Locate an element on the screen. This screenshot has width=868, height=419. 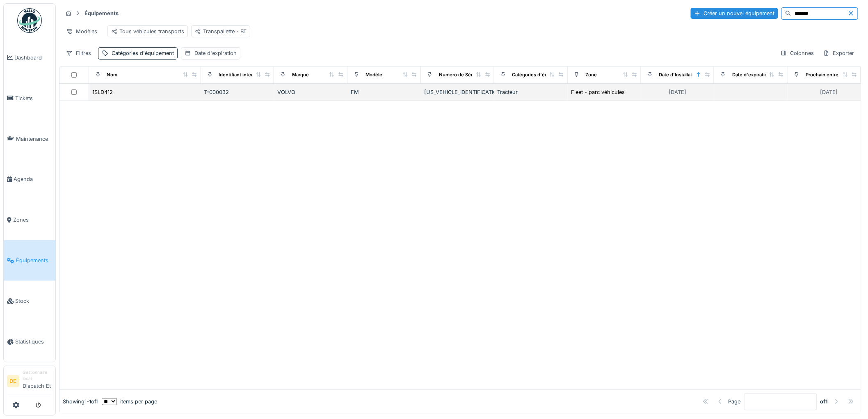
div: Filtres is located at coordinates (78, 53).